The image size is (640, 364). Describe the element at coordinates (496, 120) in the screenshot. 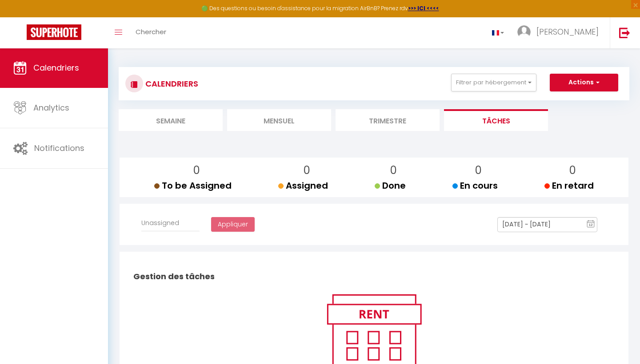

I see `li: Tâches` at that location.